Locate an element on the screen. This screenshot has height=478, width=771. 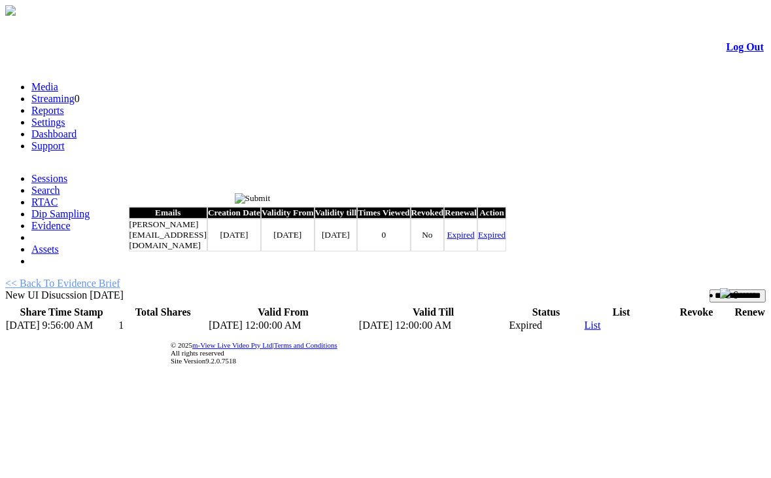
input: Submit is located at coordinates (253, 198).